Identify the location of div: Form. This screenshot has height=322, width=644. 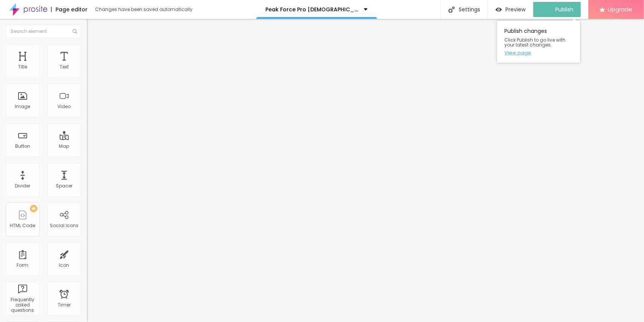
(22, 265).